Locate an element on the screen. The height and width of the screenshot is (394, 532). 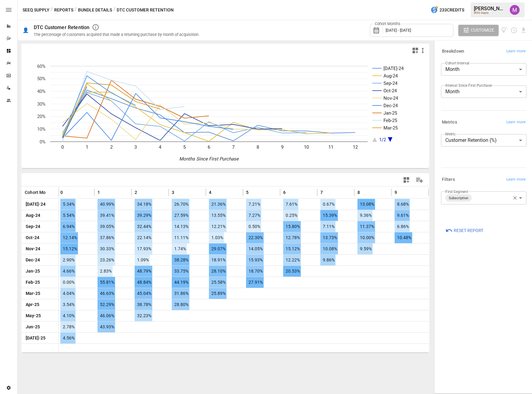
span: 3 is located at coordinates (173, 193).